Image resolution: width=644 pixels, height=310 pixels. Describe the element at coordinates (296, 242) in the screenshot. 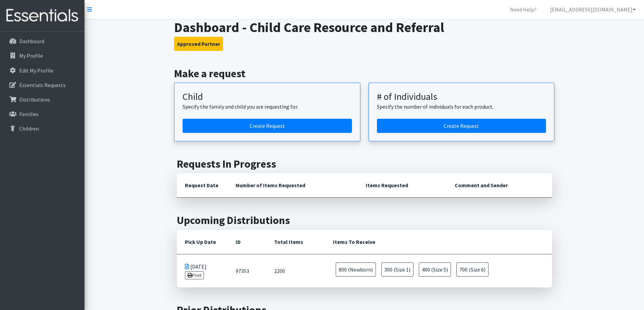

I see `th: Total Items` at that location.